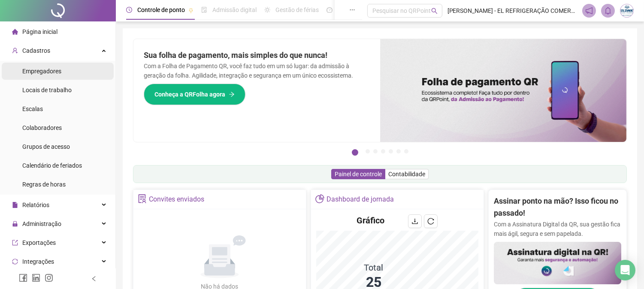 The width and height of the screenshot is (644, 289). Describe the element at coordinates (15, 32) in the screenshot. I see `span: home` at that location.